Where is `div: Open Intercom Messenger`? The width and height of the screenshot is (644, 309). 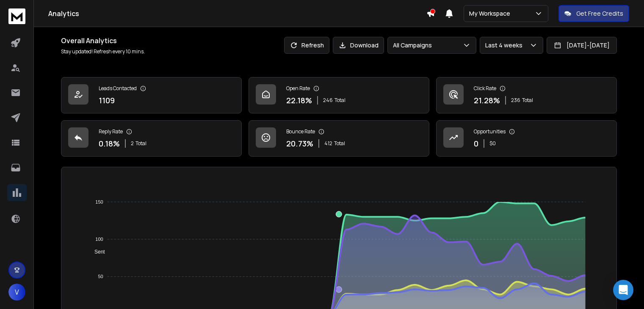
div: Open Intercom Messenger is located at coordinates (623, 290).